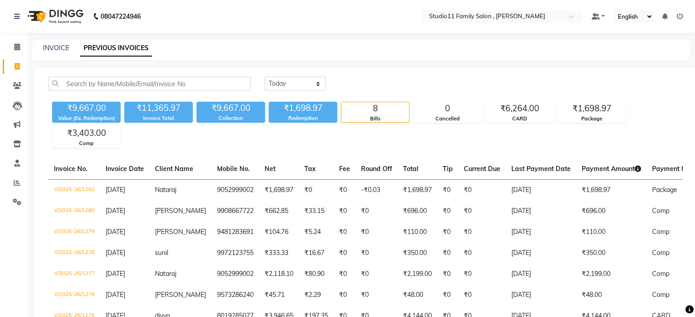 This screenshot has width=695, height=317. I want to click on td: ₹2.29, so click(316, 295).